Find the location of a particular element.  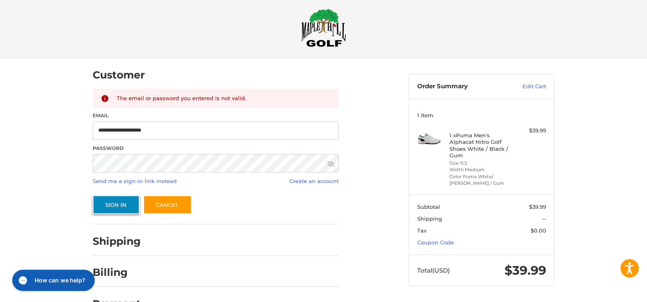

h3: Order Summary is located at coordinates (461, 87).